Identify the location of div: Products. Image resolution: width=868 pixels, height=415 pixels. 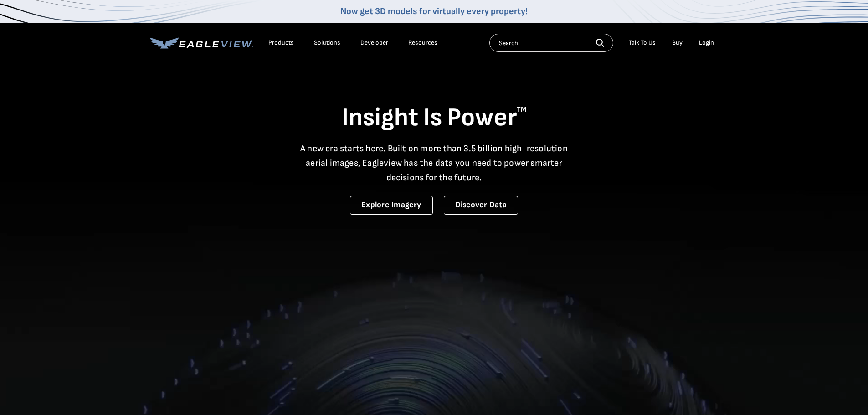
(281, 43).